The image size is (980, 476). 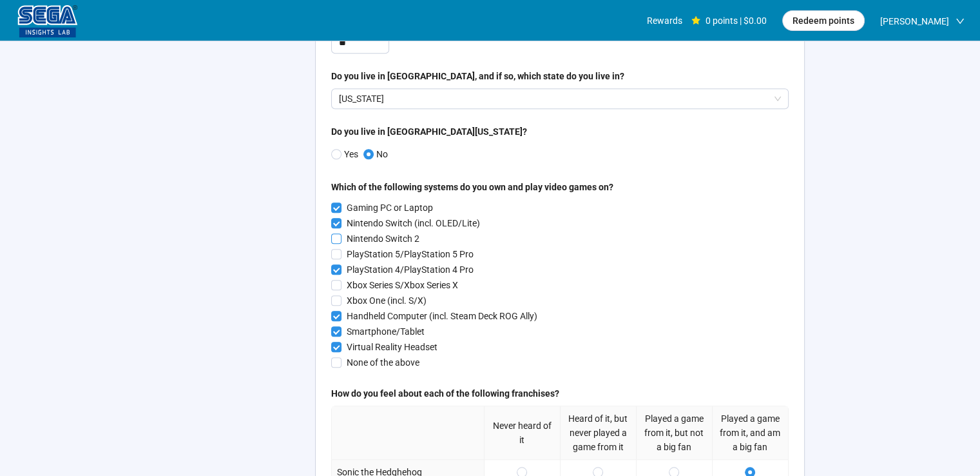 What do you see at coordinates (391, 347) in the screenshot?
I see `p: Virtual Reality Headset` at bounding box center [391, 347].